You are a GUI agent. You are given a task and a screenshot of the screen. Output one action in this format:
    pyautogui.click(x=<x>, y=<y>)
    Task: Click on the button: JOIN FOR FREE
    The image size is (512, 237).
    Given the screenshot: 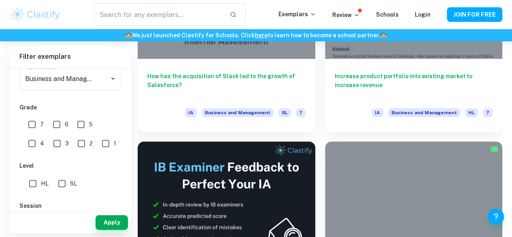 What is the action you would take?
    pyautogui.click(x=474, y=15)
    